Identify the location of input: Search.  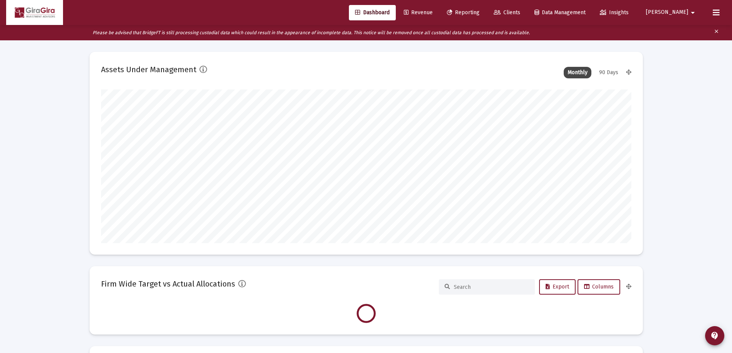
(491, 287).